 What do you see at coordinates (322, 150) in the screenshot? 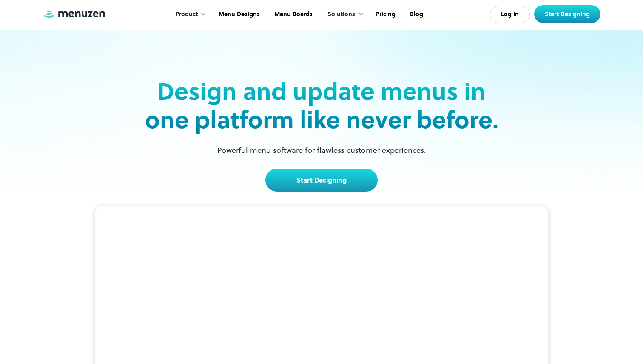
I see `p: Powerful menu software for flawless customer experiences.` at bounding box center [322, 150].